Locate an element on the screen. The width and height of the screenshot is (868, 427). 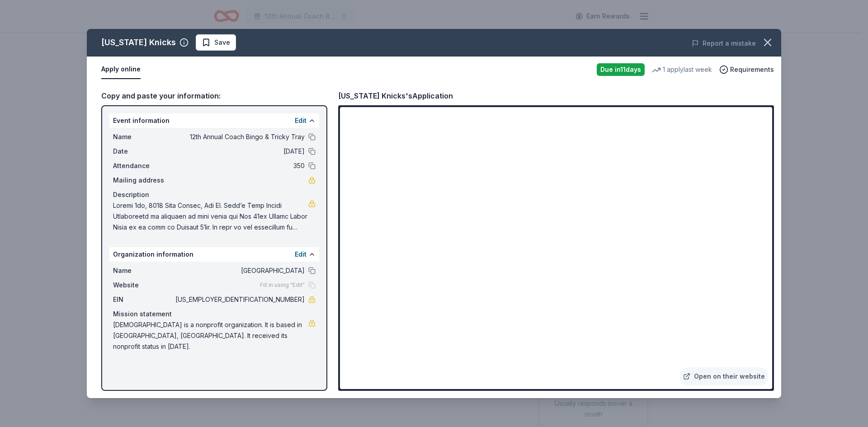
span: Requirements is located at coordinates (752, 70).